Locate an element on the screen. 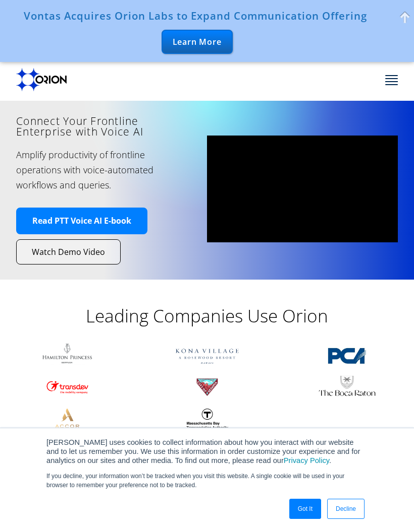  a: Got It is located at coordinates (305, 509).